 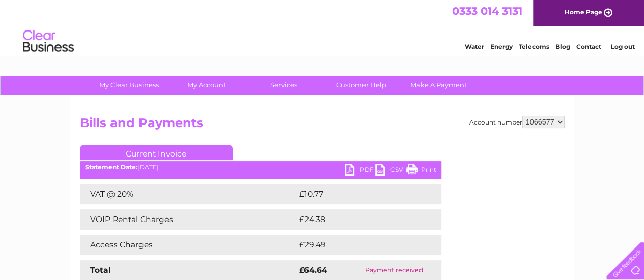 I want to click on a: Energy, so click(x=501, y=47).